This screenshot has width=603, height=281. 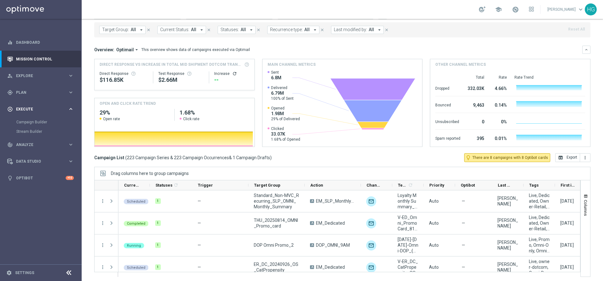 What do you see at coordinates (10, 42) in the screenshot?
I see `i: equalizer` at bounding box center [10, 42].